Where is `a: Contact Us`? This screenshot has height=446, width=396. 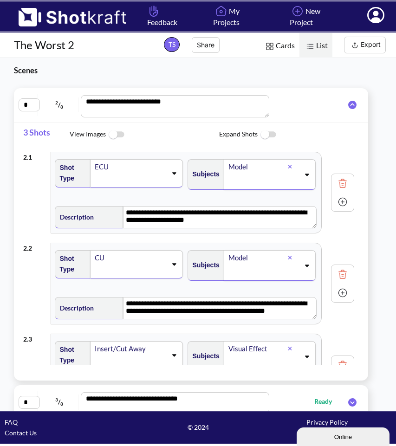 a: Contact Us is located at coordinates (20, 433).